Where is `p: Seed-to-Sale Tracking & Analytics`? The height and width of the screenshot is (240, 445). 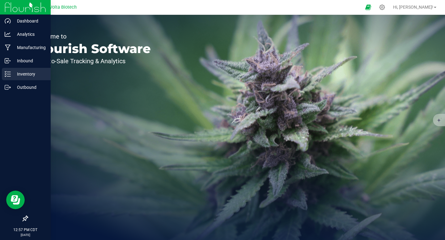 p: Seed-to-Sale Tracking & Analytics is located at coordinates (92, 61).